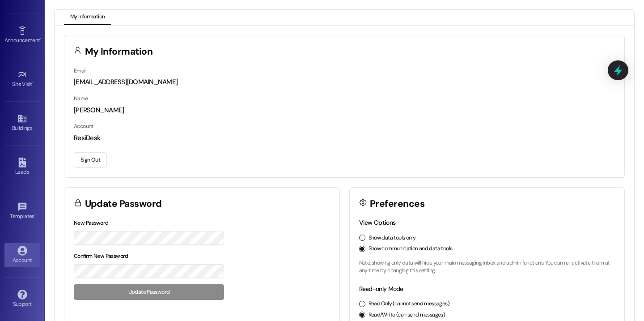  What do you see at coordinates (381, 289) in the screenshot?
I see `label: Read-only Mode` at bounding box center [381, 289].